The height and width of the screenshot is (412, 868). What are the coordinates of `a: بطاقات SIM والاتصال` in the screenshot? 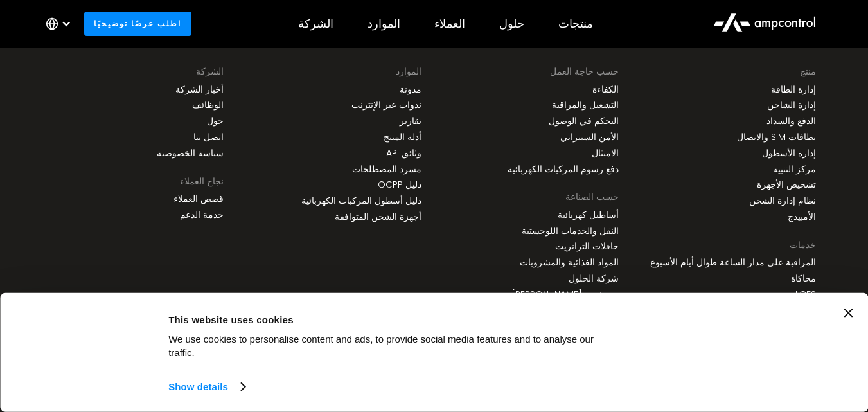 It's located at (776, 137).